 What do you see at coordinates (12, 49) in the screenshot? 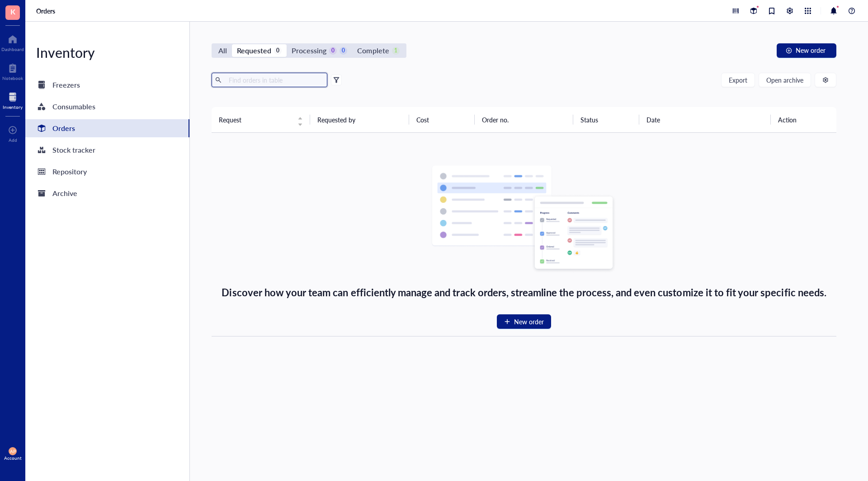
I see `div: Dashboard` at bounding box center [12, 49].